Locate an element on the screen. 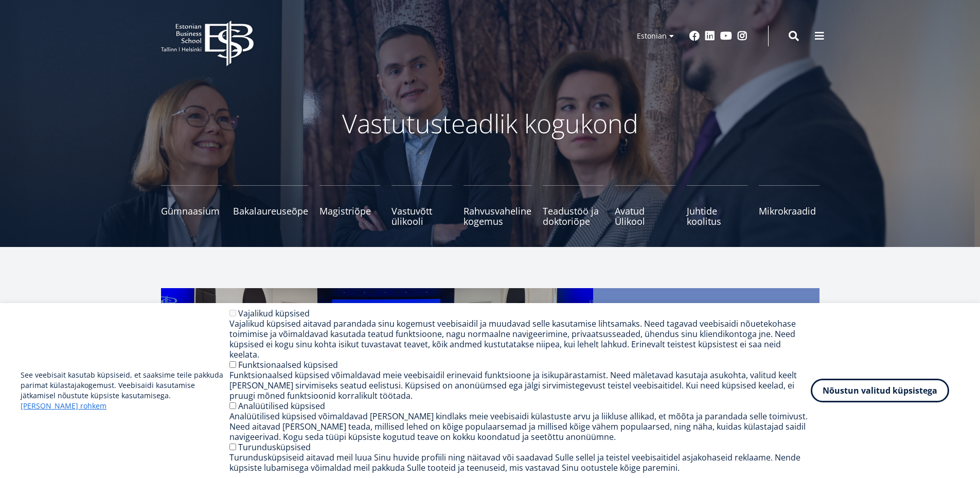  span: Vastuvõtt ülikooli is located at coordinates (422, 216).